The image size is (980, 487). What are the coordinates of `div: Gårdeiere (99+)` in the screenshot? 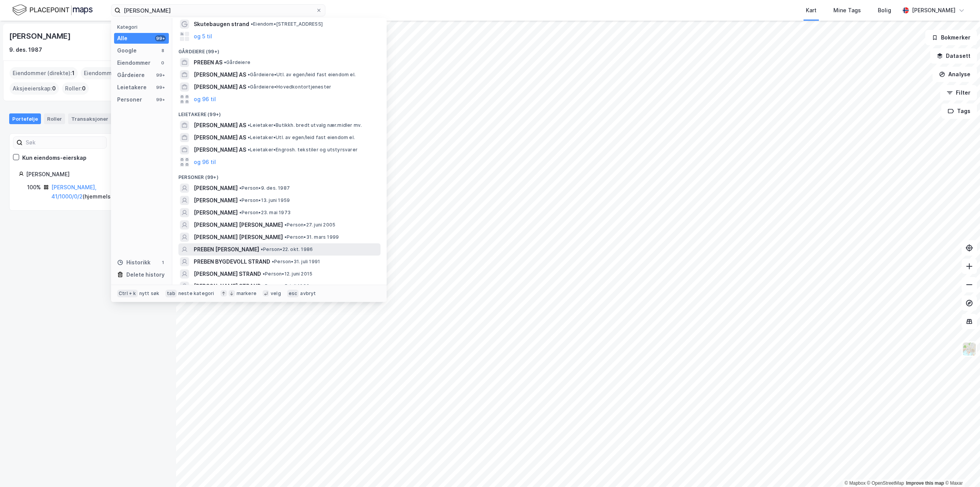 It's located at (280, 50).